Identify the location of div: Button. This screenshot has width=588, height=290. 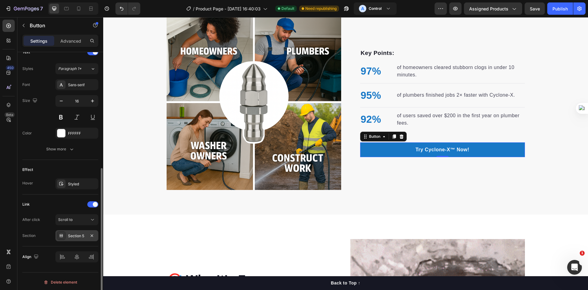
(271, 119).